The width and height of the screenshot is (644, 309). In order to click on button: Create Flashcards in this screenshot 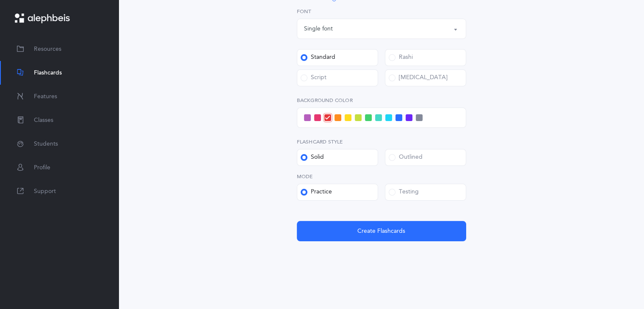, I will do `click(382, 232)`.